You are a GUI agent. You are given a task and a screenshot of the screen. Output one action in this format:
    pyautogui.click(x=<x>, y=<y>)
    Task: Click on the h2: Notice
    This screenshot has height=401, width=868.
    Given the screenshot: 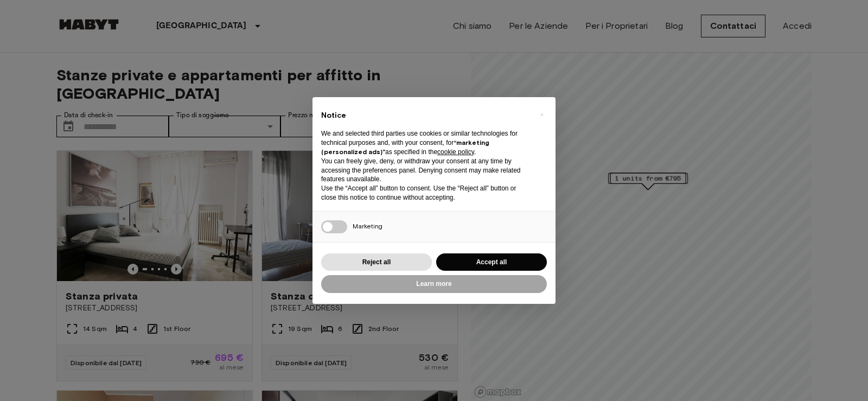 What is the action you would take?
    pyautogui.click(x=425, y=116)
    